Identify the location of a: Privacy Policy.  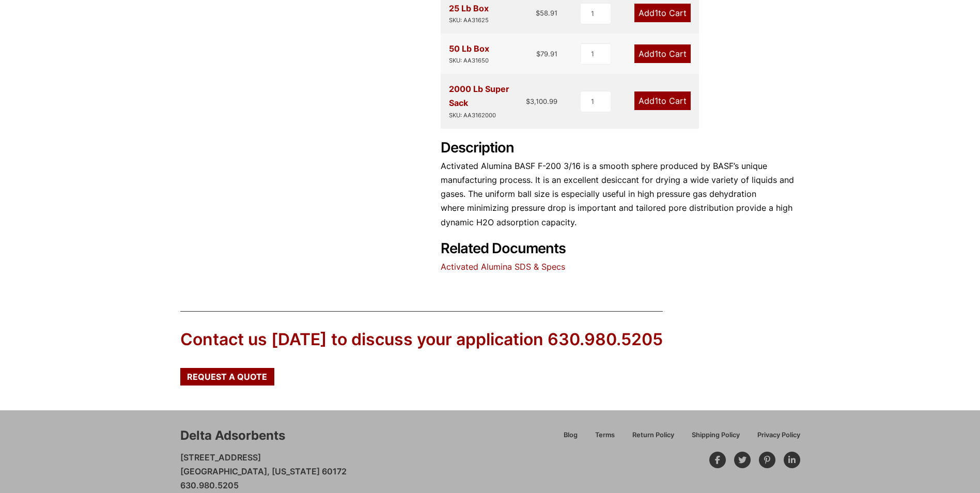
(774, 438).